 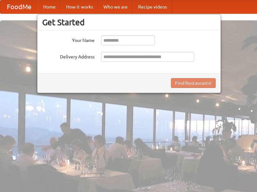 I want to click on a: FoodMe, so click(x=19, y=7).